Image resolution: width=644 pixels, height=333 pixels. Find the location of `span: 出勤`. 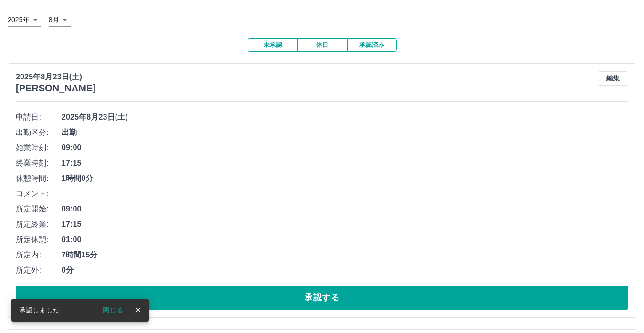

span: 出勤 is located at coordinates (345, 132).